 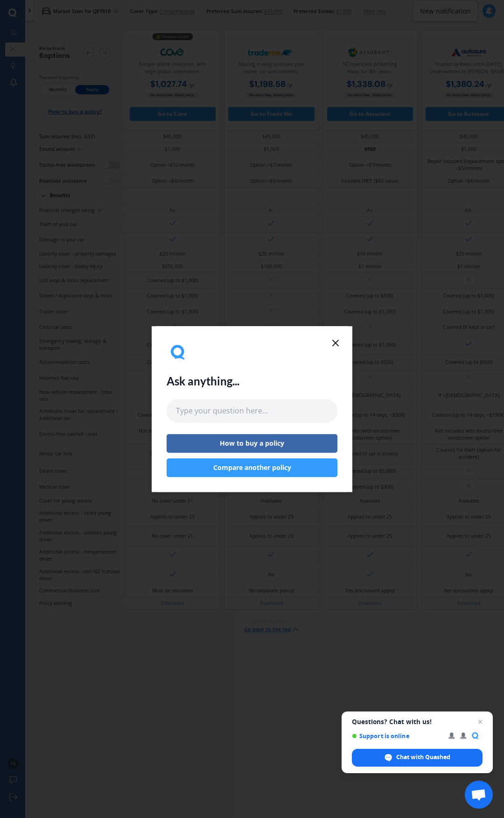 What do you see at coordinates (252, 468) in the screenshot?
I see `button: Compare another policy` at bounding box center [252, 468].